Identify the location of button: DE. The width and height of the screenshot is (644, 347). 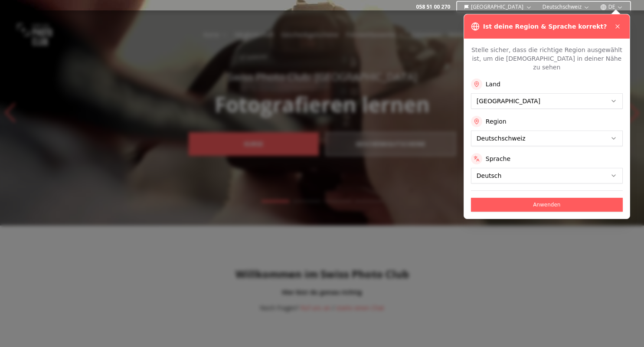
(612, 7).